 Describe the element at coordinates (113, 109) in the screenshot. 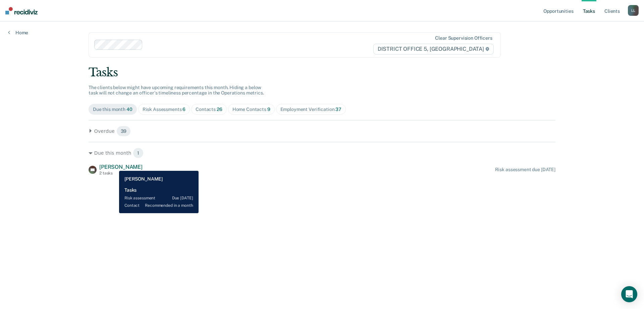

I see `div: Due this month` at that location.